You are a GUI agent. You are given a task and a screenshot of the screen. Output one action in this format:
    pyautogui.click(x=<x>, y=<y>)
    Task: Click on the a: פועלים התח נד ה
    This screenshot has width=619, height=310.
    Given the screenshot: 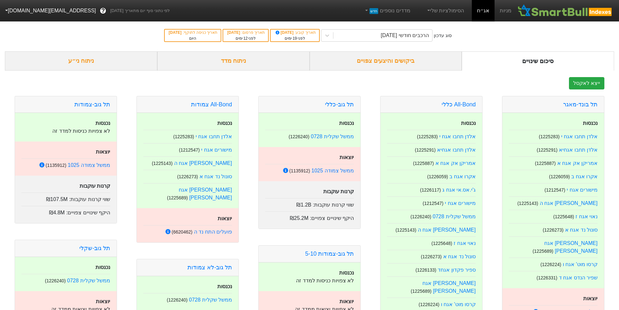 What is the action you would take?
    pyautogui.click(x=213, y=231)
    